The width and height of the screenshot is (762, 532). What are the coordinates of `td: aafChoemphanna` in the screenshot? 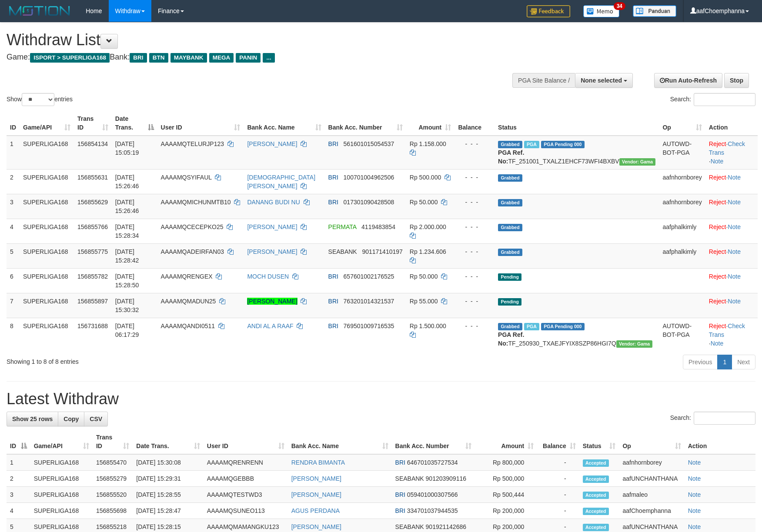 It's located at (652, 511).